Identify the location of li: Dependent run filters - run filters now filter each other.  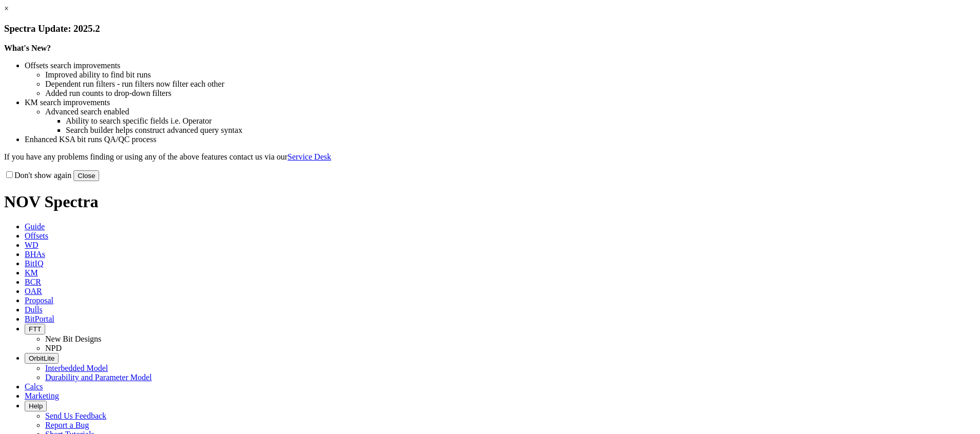
(510, 84).